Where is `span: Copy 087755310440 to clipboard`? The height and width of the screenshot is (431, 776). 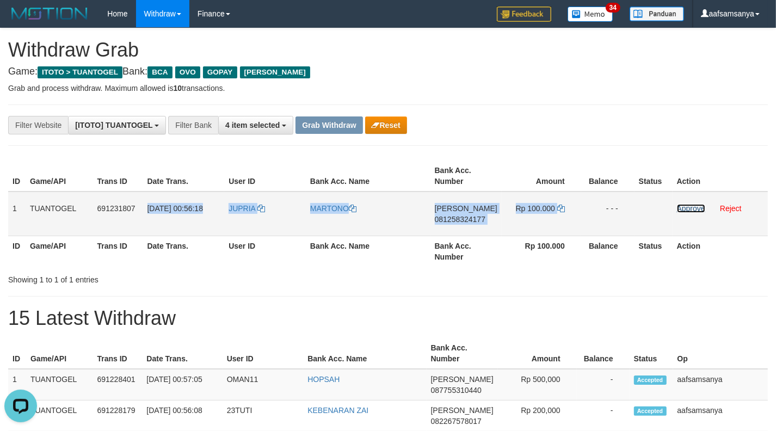
span: Copy 087755310440 to clipboard is located at coordinates (456, 390).